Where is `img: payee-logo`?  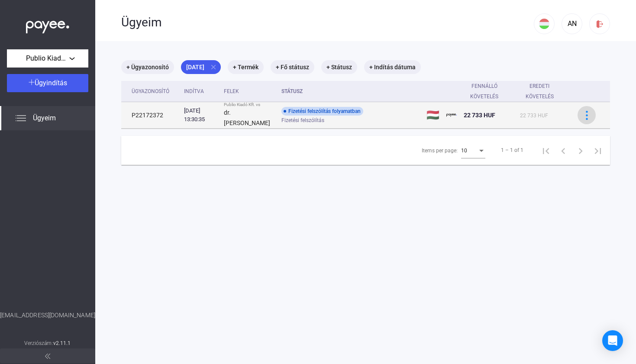
img: payee-logo is located at coordinates (452, 115).